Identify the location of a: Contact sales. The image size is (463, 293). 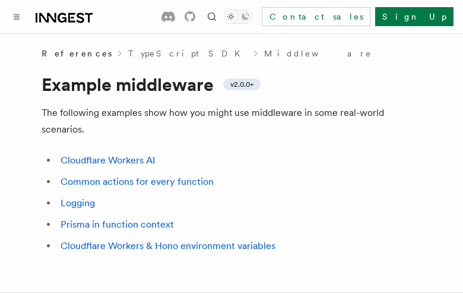
(316, 17).